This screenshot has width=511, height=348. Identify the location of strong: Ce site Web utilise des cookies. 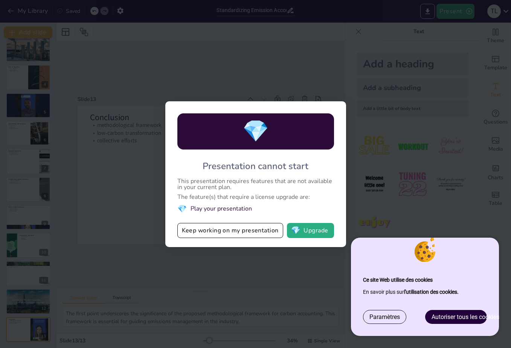
(397, 280).